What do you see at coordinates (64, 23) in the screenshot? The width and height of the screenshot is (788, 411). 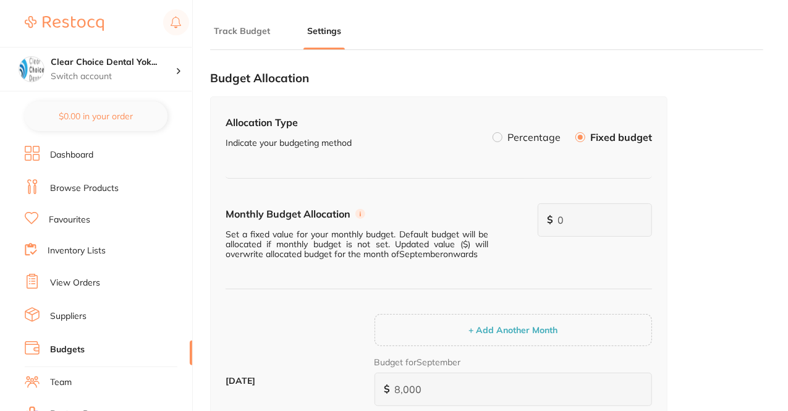 I see `a: Restocq Logo` at bounding box center [64, 23].